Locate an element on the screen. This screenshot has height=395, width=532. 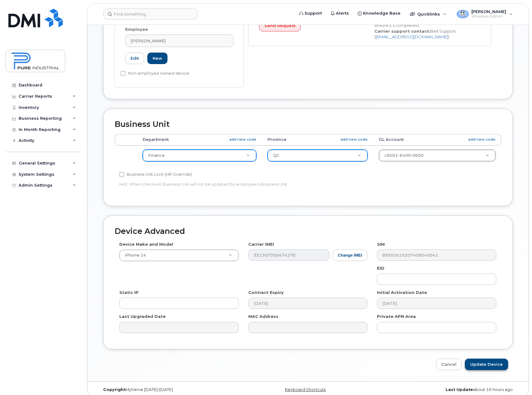
label: SIM is located at coordinates (381, 244).